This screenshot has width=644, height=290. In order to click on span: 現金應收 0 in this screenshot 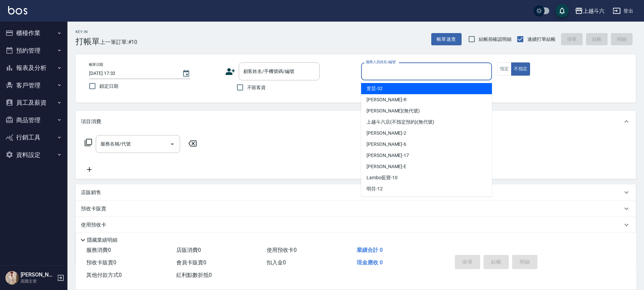, I will do `click(370, 262)`.